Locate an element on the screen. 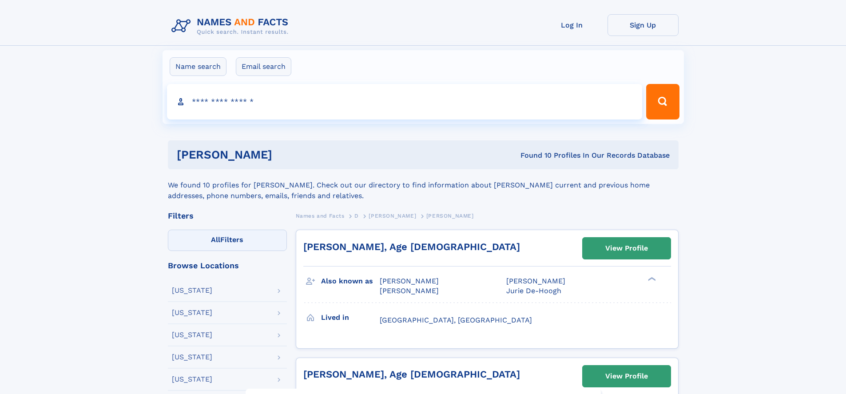 The height and width of the screenshot is (394, 846). a: D is located at coordinates (357, 215).